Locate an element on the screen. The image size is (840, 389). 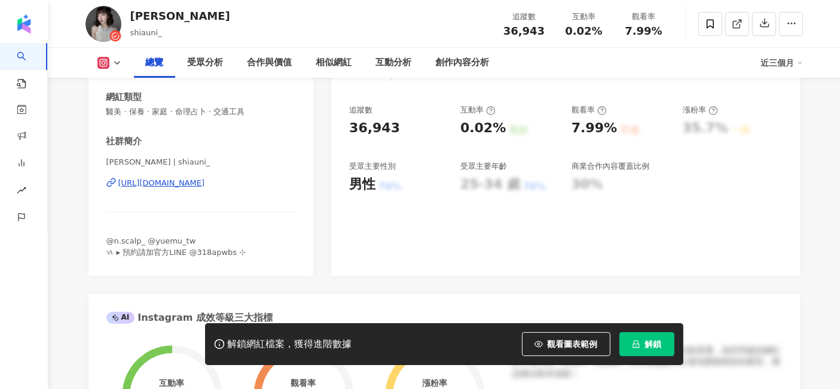
span: 7.99% is located at coordinates (643, 31).